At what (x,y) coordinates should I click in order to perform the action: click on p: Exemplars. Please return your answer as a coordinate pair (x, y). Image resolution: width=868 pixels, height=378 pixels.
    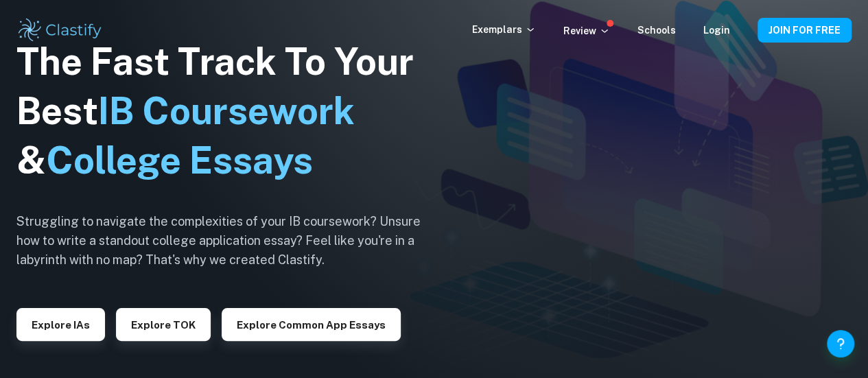
    Looking at the image, I should click on (503, 29).